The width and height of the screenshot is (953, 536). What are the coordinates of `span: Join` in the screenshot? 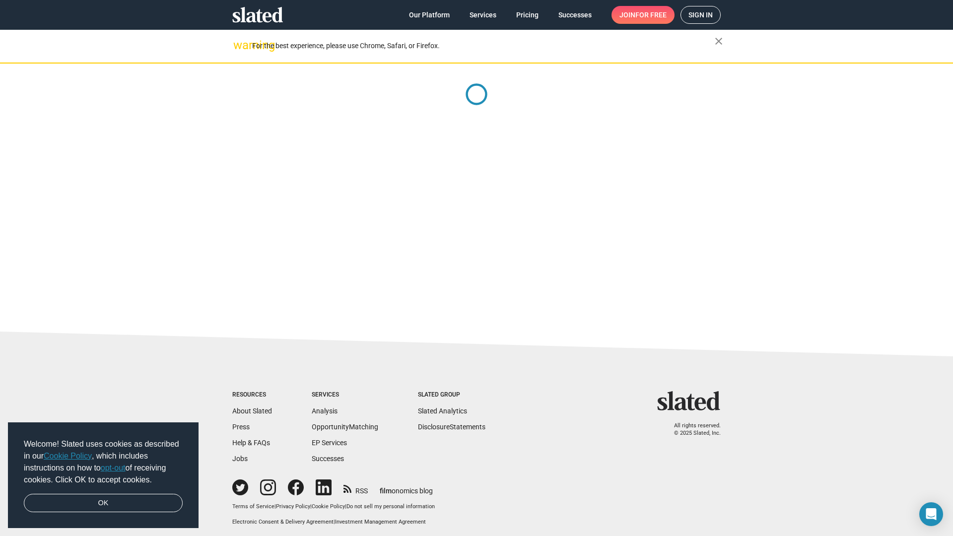 It's located at (642, 15).